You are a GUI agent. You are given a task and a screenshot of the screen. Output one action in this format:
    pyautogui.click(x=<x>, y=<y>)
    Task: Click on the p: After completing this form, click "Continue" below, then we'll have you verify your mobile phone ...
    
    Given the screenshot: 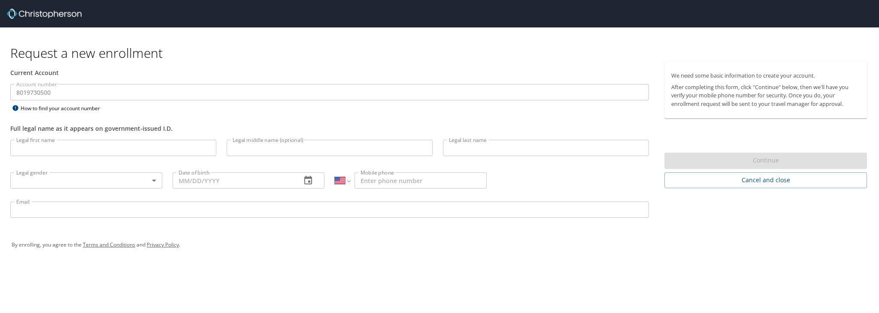 What is the action you would take?
    pyautogui.click(x=766, y=96)
    